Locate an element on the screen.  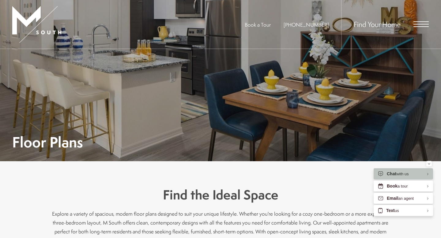
h3: Find the Ideal Space is located at coordinates (220, 195).